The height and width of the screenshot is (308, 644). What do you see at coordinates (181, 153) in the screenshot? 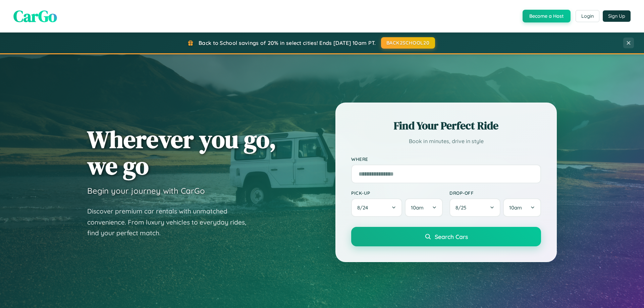
I see `h1: Wherever you go, we go` at bounding box center [181, 153].